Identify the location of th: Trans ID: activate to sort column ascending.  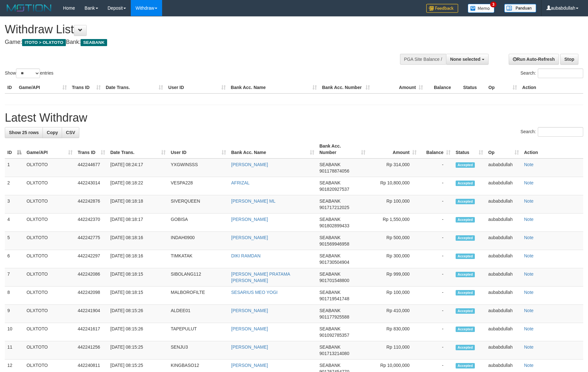
(91, 149).